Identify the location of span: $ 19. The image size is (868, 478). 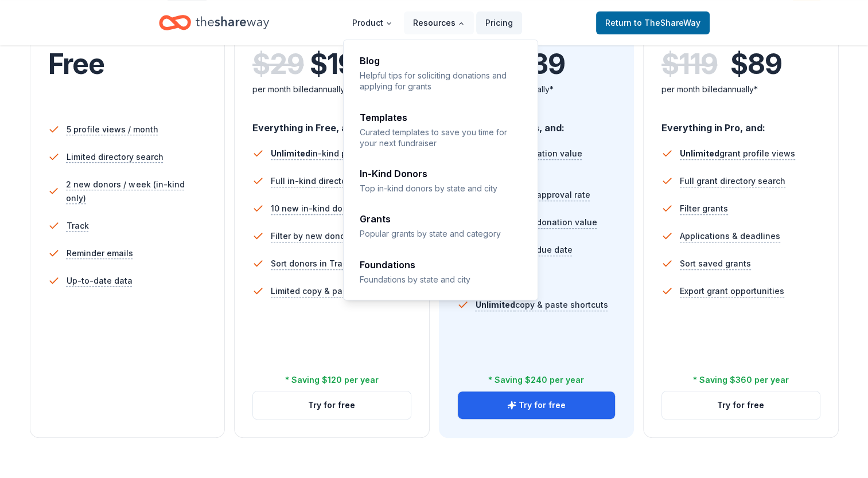
(332, 65).